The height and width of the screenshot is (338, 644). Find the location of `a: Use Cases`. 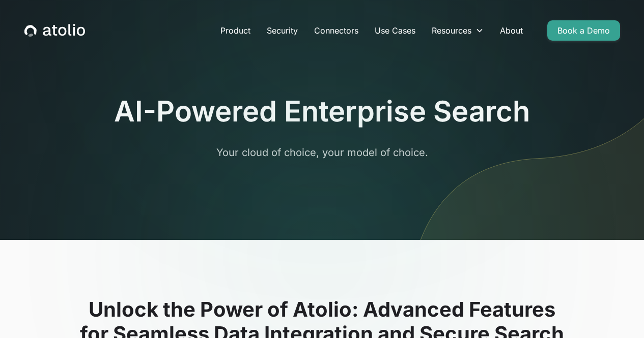

a: Use Cases is located at coordinates (395, 30).